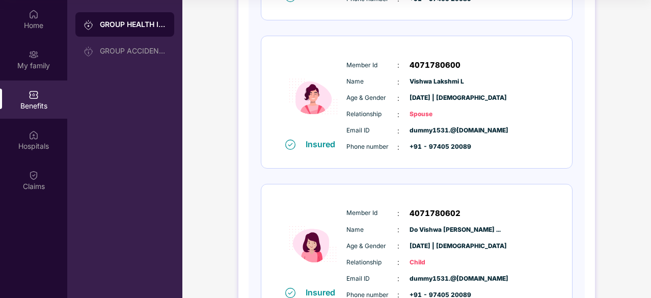 The height and width of the screenshot is (298, 651). Describe the element at coordinates (133, 24) in the screenshot. I see `div: GROUP HEALTH INSURANCE` at that location.